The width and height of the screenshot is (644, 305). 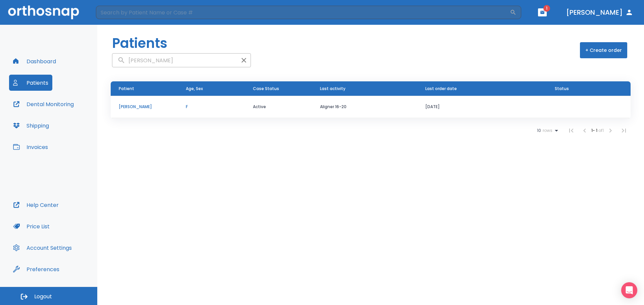 I want to click on a: Price List, so click(x=31, y=226).